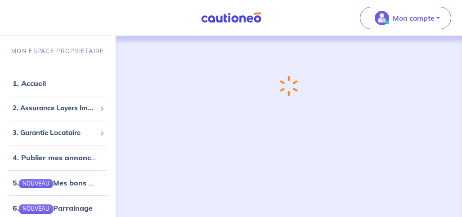 The image size is (462, 217). I want to click on img: Cautioneo, so click(231, 18).